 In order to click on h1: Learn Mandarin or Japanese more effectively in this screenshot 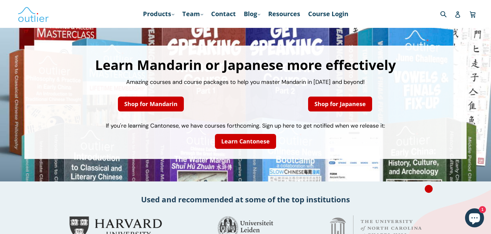, I will do `click(246, 65)`.